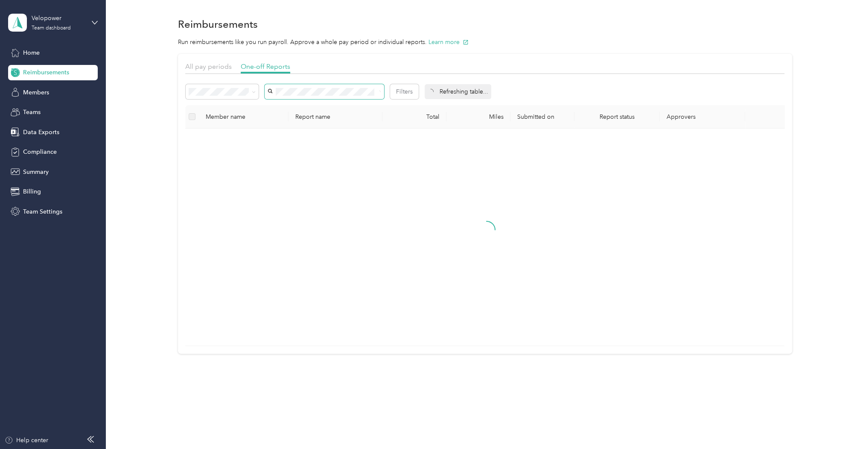  I want to click on p: Run reimbursements like you run payroll. Approve a whole pay period or individual reports., so click(485, 42).